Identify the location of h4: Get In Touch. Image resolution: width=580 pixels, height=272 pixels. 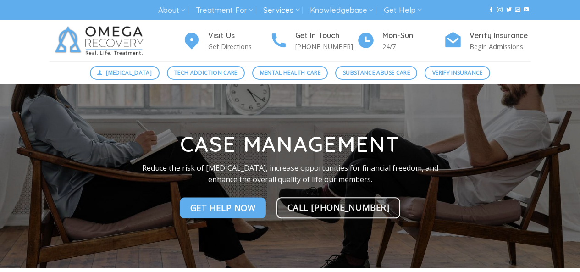
(326, 36).